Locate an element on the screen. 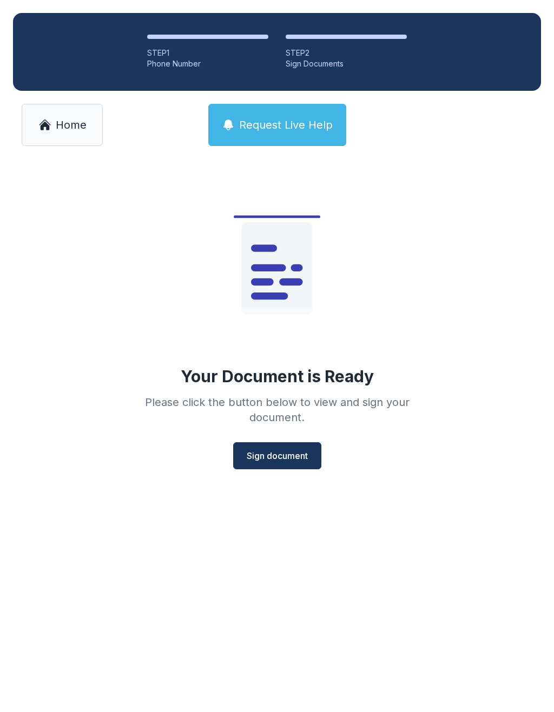  div: Sign Documents is located at coordinates (346, 64).